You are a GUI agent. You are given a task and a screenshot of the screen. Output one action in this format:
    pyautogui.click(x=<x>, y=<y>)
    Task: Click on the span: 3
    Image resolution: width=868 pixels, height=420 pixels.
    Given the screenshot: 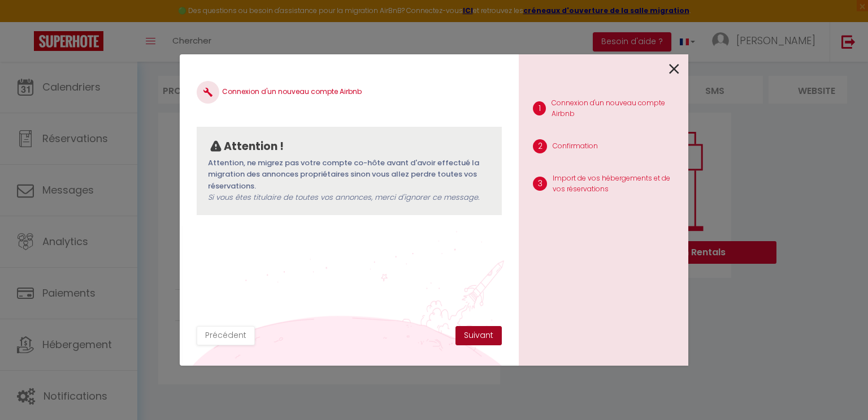 What is the action you would take?
    pyautogui.click(x=540, y=183)
    